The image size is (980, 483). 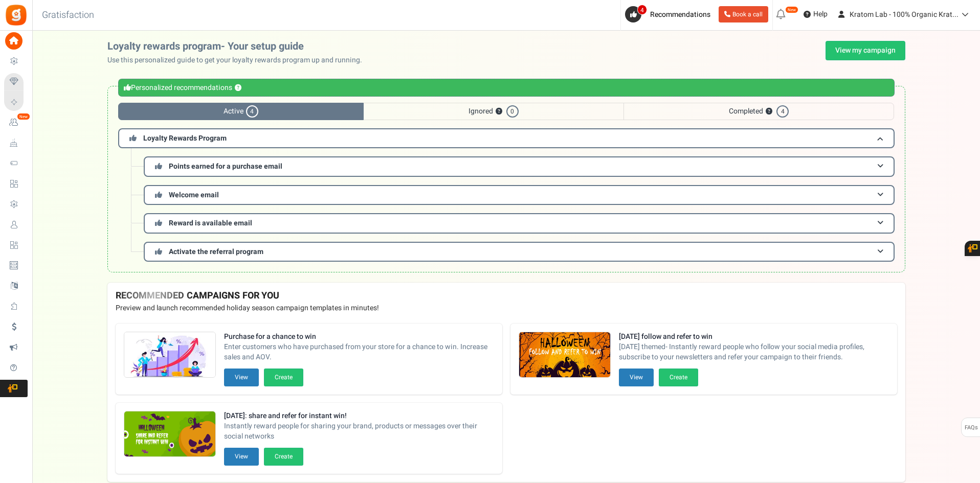 I want to click on img: Gratisfaction, so click(x=16, y=14).